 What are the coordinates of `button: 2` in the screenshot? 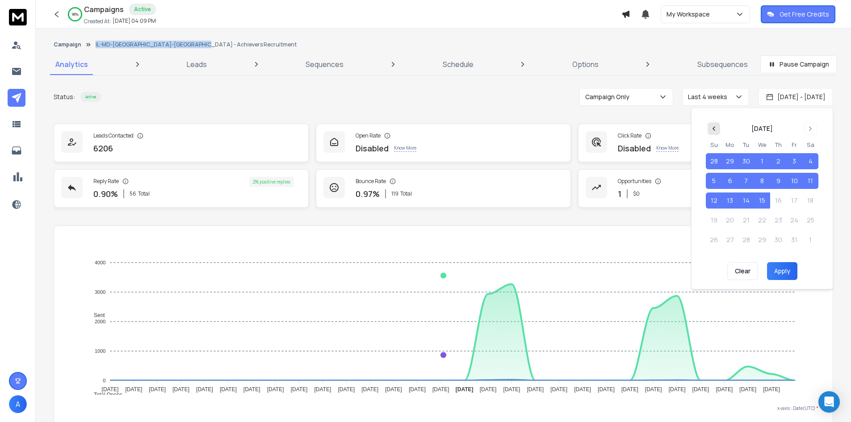 It's located at (779, 161).